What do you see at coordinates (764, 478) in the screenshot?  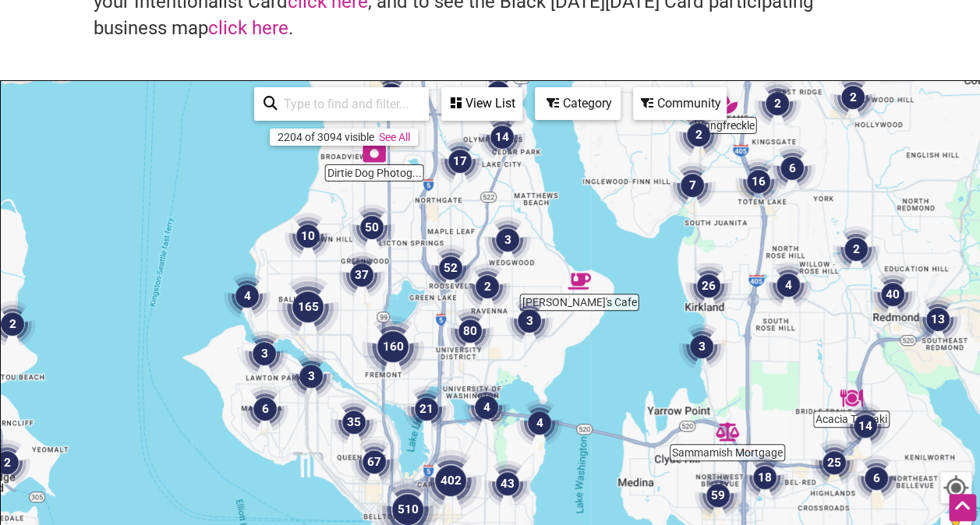 I see `div: 18` at bounding box center [764, 478].